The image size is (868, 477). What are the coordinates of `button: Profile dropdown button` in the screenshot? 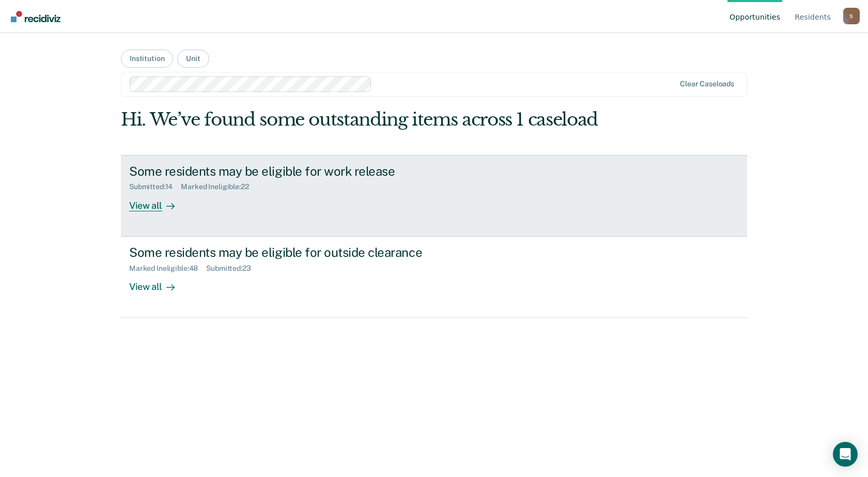 It's located at (851, 16).